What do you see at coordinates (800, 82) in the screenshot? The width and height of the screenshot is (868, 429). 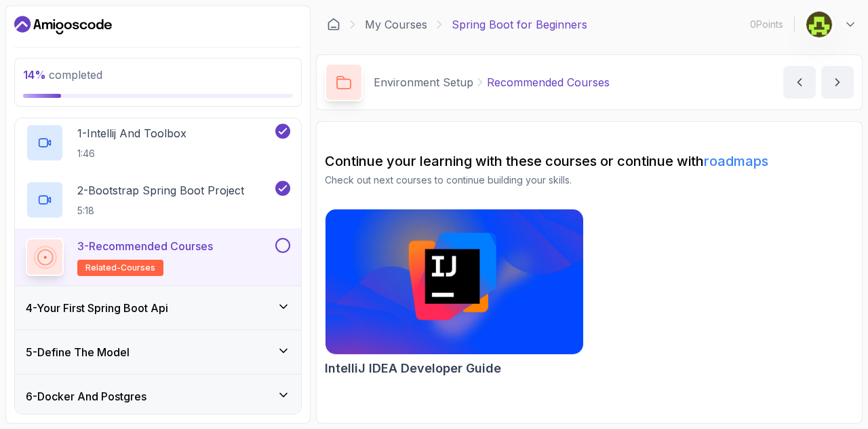 I see `button: previous content` at bounding box center [800, 82].